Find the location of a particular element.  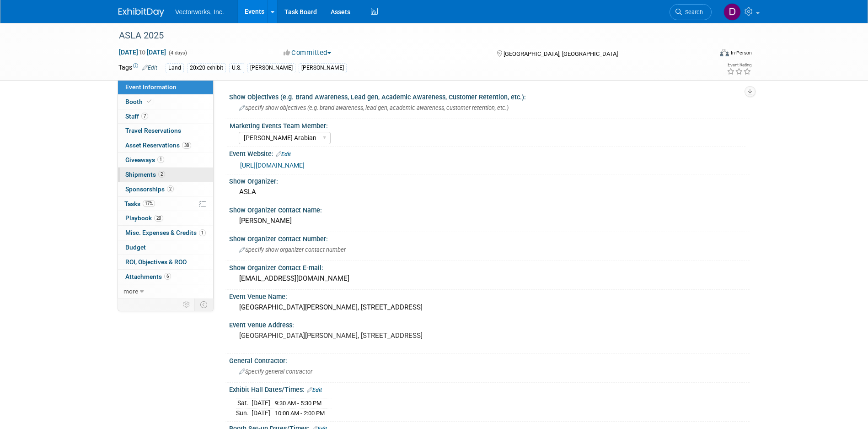

div: Land is located at coordinates (175, 68).